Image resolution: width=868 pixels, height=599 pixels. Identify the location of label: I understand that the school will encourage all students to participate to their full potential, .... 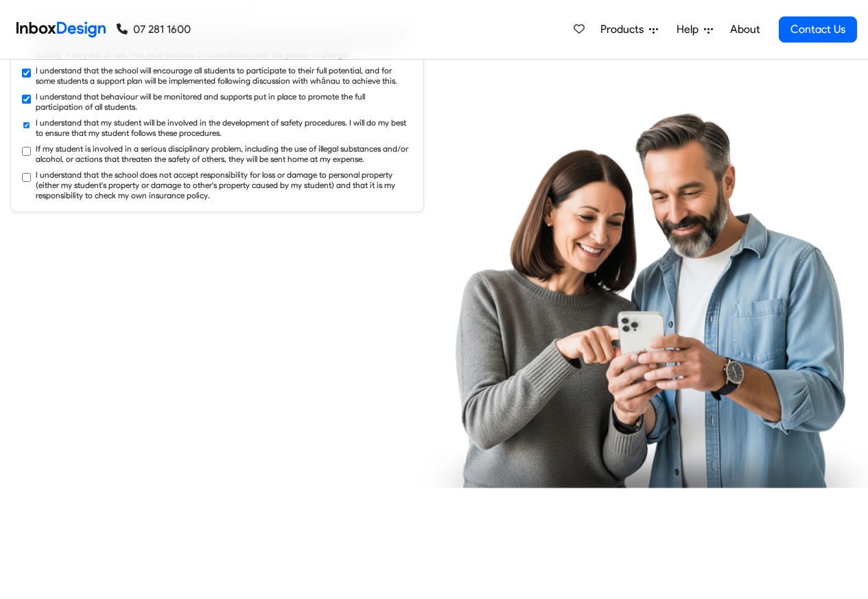
(224, 76).